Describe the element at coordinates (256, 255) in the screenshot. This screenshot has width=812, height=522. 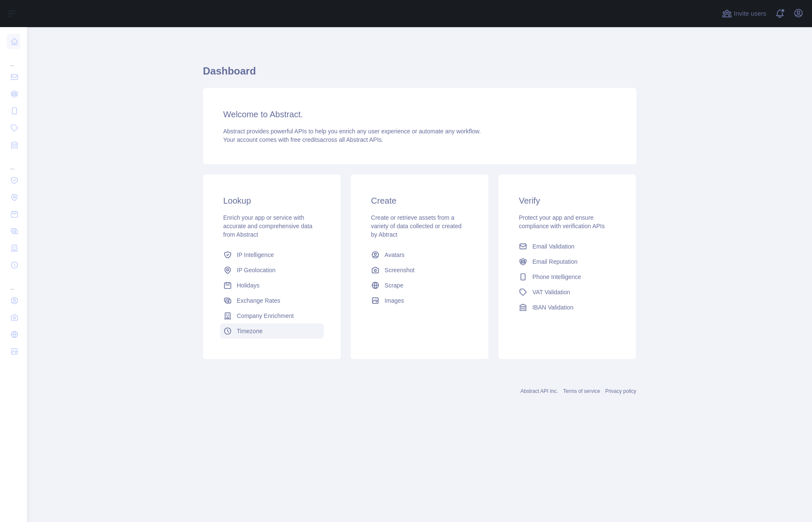
I see `span: IP Intelligence` at that location.